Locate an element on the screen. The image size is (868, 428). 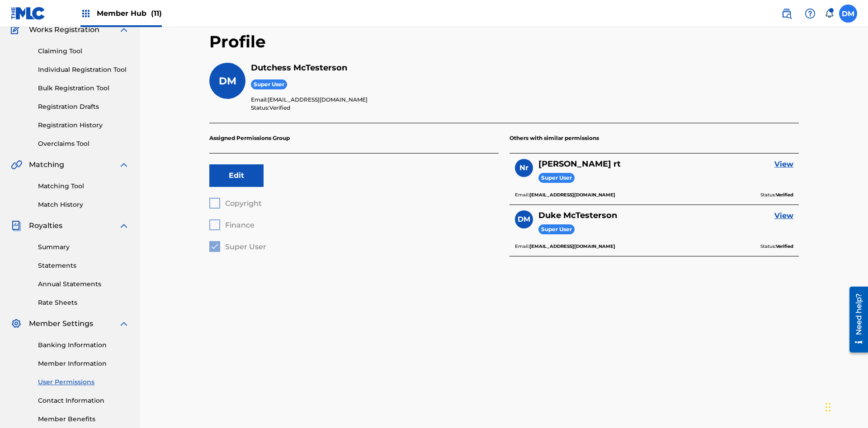
h2: Profile is located at coordinates (504, 47).